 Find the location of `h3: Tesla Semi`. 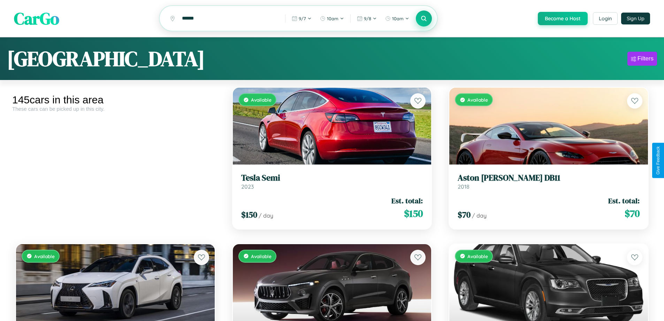

h3: Tesla Semi is located at coordinates (332, 178).